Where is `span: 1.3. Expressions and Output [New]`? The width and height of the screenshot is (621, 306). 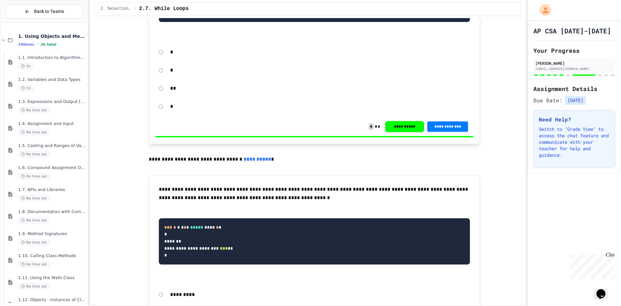 span: 1.3. Expressions and Output [New] is located at coordinates (52, 102).